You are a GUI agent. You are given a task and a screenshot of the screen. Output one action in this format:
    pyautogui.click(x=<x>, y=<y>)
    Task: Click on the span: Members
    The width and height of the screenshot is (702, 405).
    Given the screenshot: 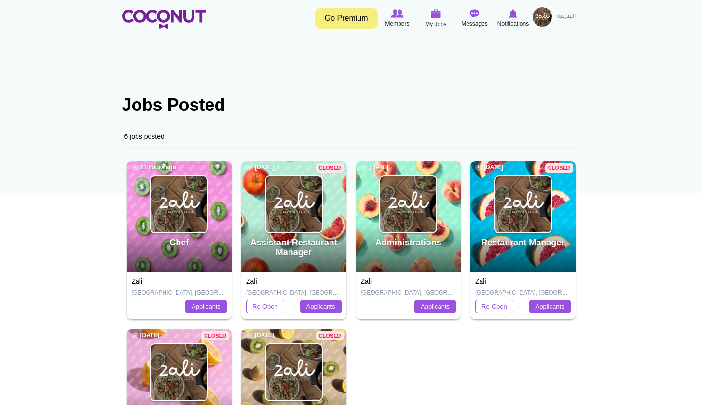 What is the action you would take?
    pyautogui.click(x=397, y=24)
    